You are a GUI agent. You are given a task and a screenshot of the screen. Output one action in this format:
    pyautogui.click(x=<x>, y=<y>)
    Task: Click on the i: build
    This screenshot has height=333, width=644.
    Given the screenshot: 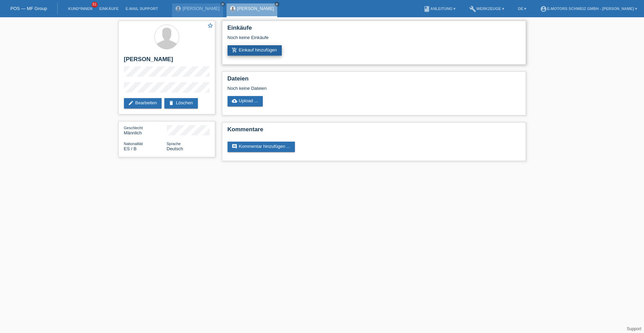 What is the action you would take?
    pyautogui.click(x=473, y=9)
    